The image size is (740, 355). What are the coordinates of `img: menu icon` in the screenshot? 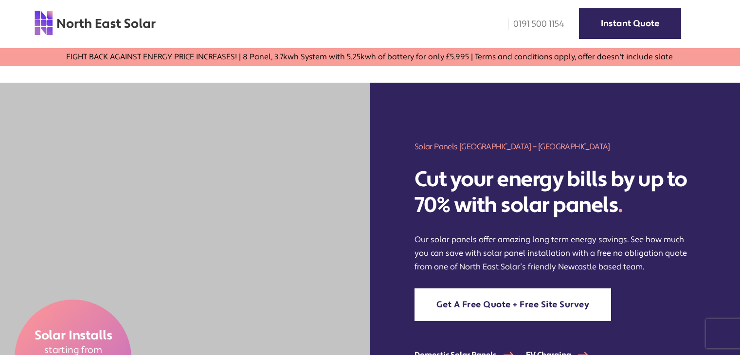 It's located at (705, 26).